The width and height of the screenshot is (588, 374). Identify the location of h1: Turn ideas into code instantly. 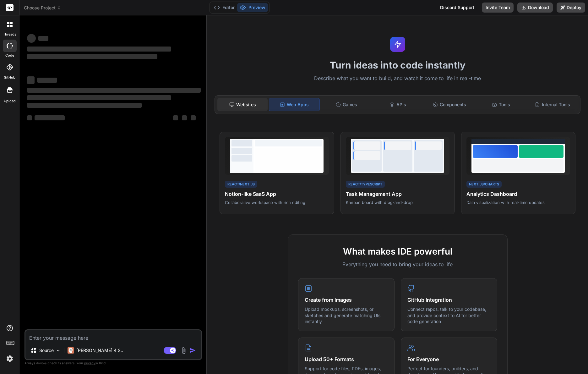
(397, 65).